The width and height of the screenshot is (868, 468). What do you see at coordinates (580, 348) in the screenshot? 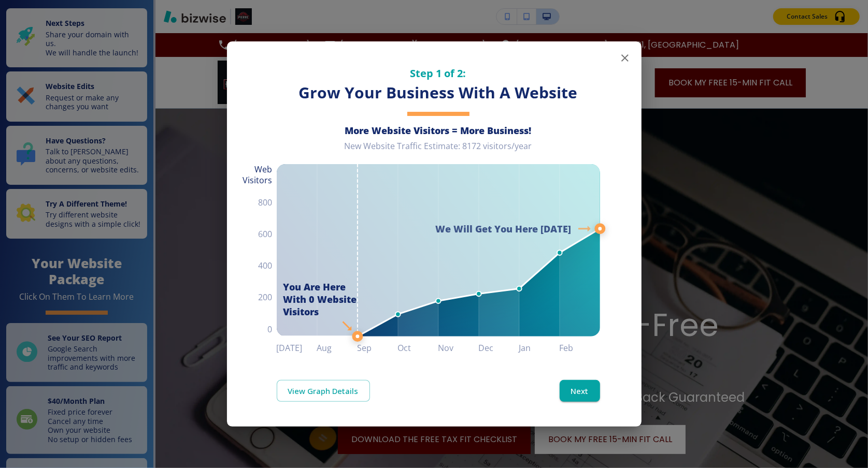
I see `h6: Feb` at bounding box center [580, 348].